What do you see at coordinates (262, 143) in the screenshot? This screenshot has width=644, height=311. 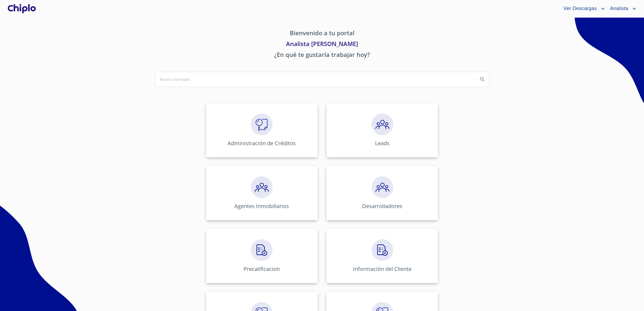 I see `p: Administración de Créditos` at bounding box center [262, 143].